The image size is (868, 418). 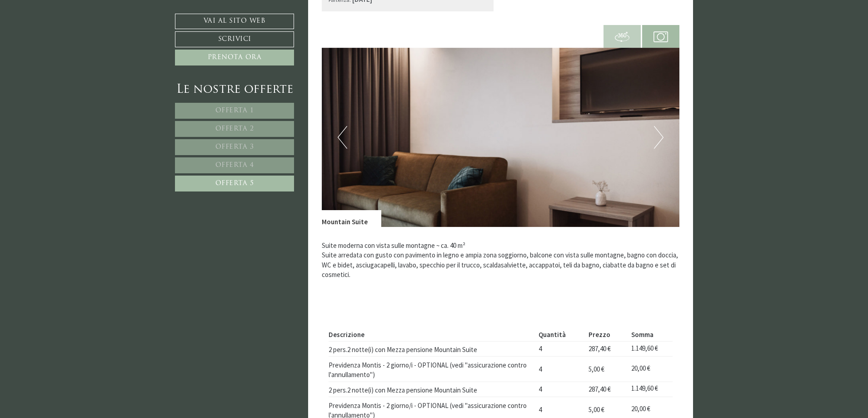 What do you see at coordinates (432, 334) in the screenshot?
I see `th: Descrizione` at bounding box center [432, 334].